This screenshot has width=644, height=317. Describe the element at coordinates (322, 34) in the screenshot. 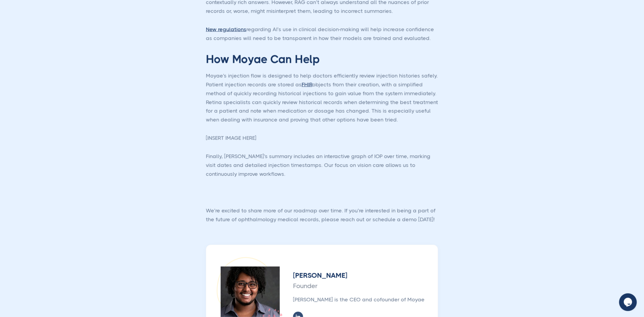

I see `p: regarding AI’s use in clinical decision-making will help increase confidence as companies will ne...` at that location.